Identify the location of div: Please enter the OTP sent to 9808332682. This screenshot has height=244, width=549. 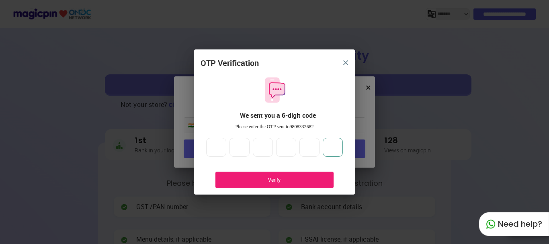
(275, 127).